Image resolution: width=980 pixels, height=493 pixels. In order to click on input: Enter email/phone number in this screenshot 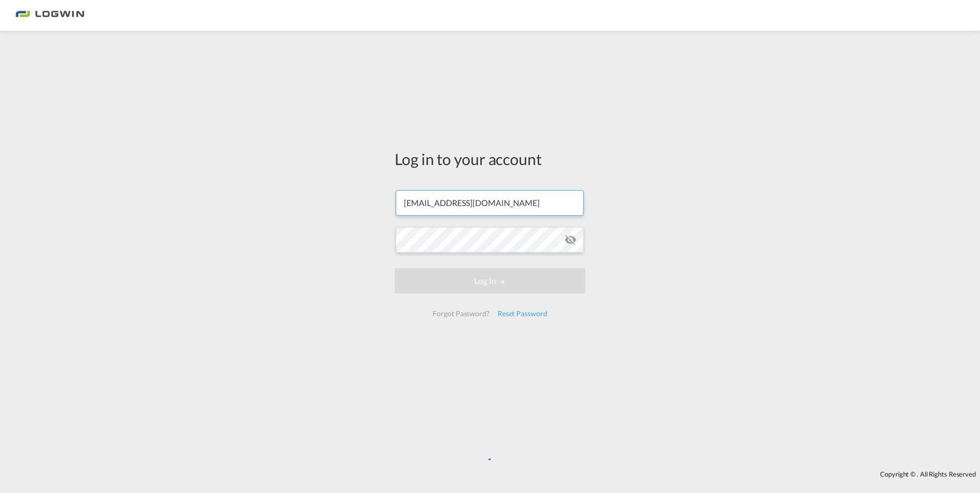, I will do `click(489, 203)`.